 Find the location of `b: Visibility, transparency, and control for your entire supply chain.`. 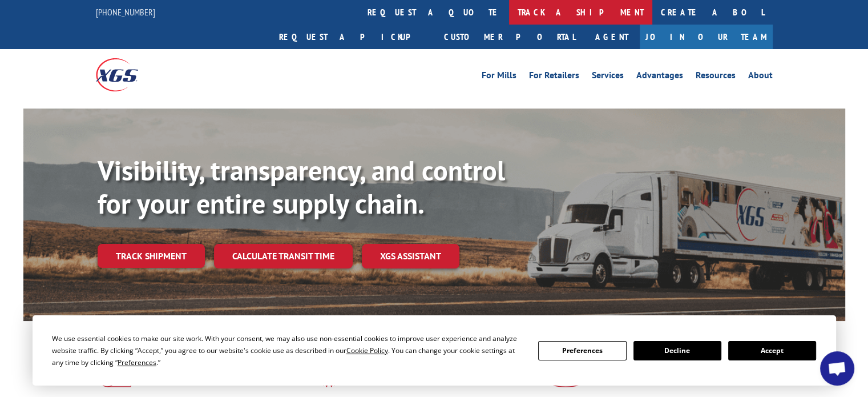

b: Visibility, transparency, and control for your entire supply chain. is located at coordinates (302, 187).